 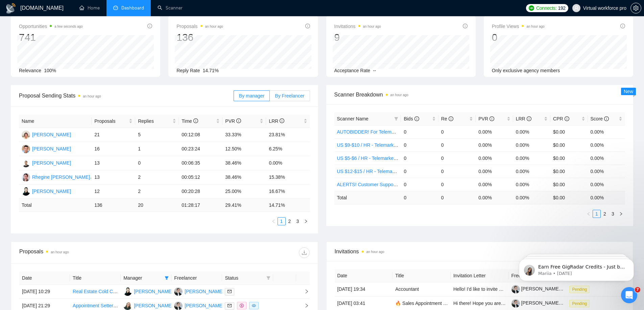 I want to click on div: Proposals, so click(x=91, y=253).